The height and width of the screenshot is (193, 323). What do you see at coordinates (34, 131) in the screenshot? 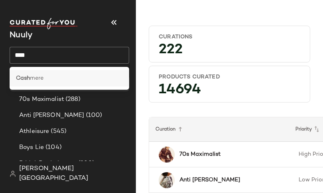
I see `span: Athleisure` at bounding box center [34, 131].